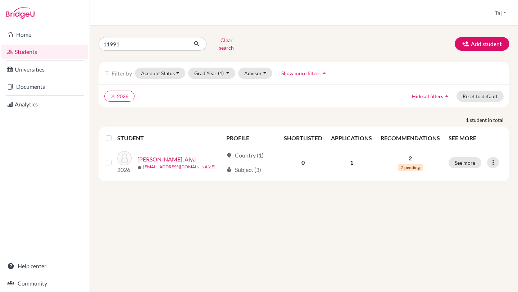 The image size is (518, 292). Describe the element at coordinates (125, 170) in the screenshot. I see `p: 2026` at that location.